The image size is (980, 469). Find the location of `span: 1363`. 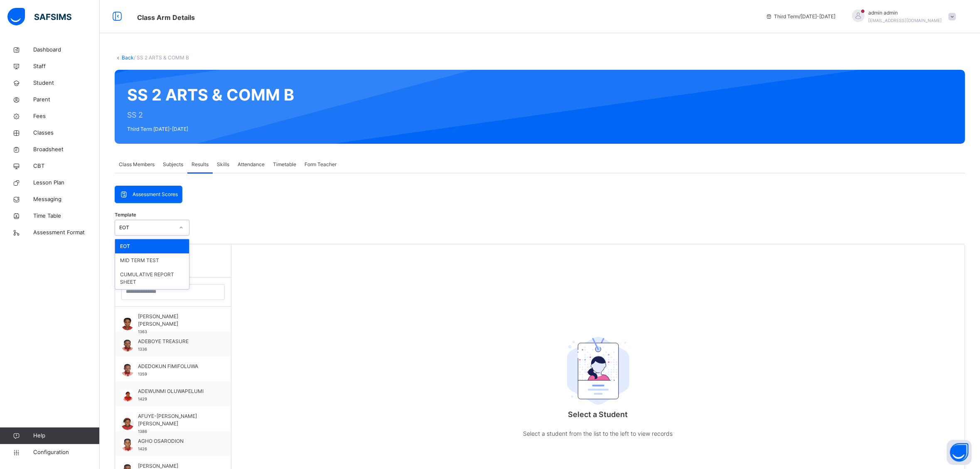

span: 1363 is located at coordinates (143, 332).